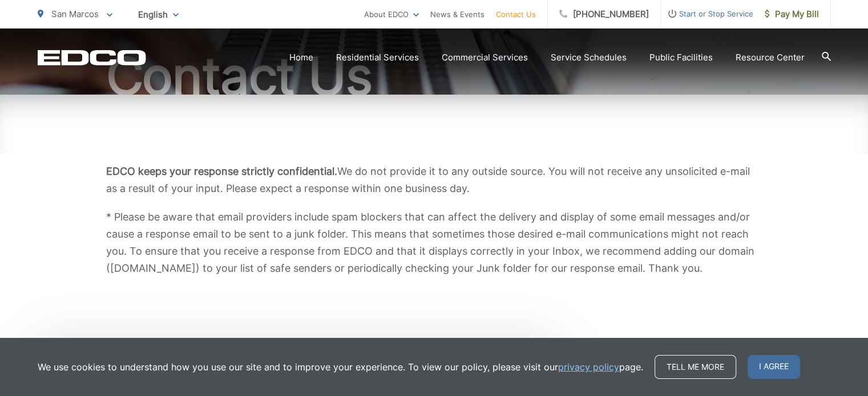 Image resolution: width=868 pixels, height=396 pixels. What do you see at coordinates (516, 14) in the screenshot?
I see `a: Contact Us` at bounding box center [516, 14].